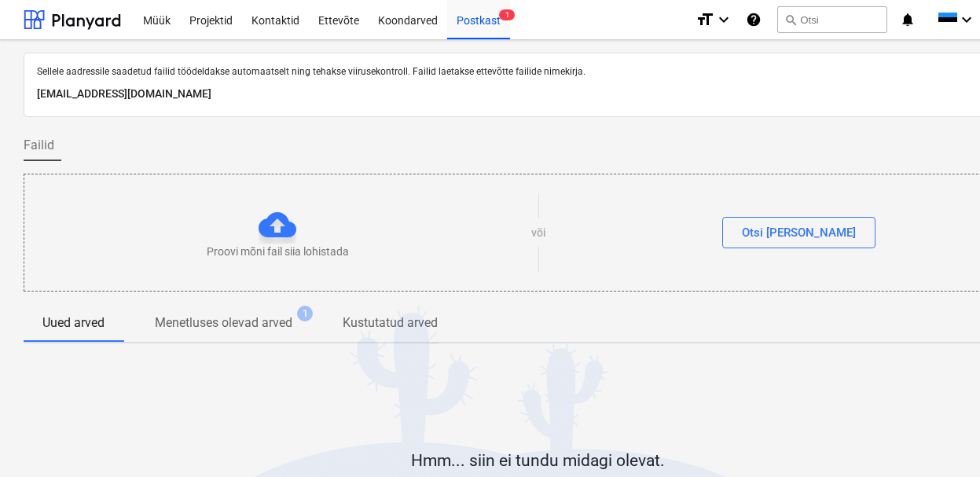 This screenshot has height=477, width=980. Describe the element at coordinates (791, 19) in the screenshot. I see `span: search` at that location.